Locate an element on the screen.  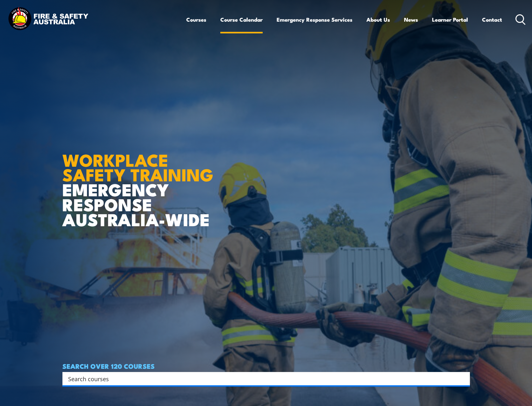
h4: SEARCH OVER 120 COURSES is located at coordinates (266, 366).